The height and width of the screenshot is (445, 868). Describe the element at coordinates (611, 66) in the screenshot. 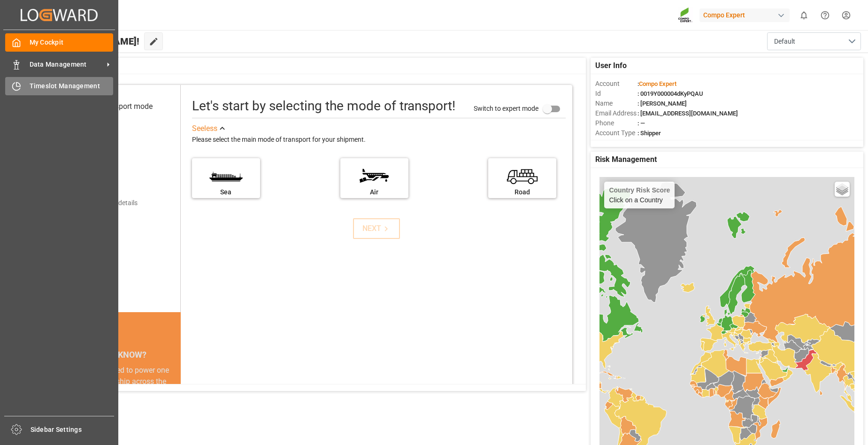

I see `span: User Info` at that location.